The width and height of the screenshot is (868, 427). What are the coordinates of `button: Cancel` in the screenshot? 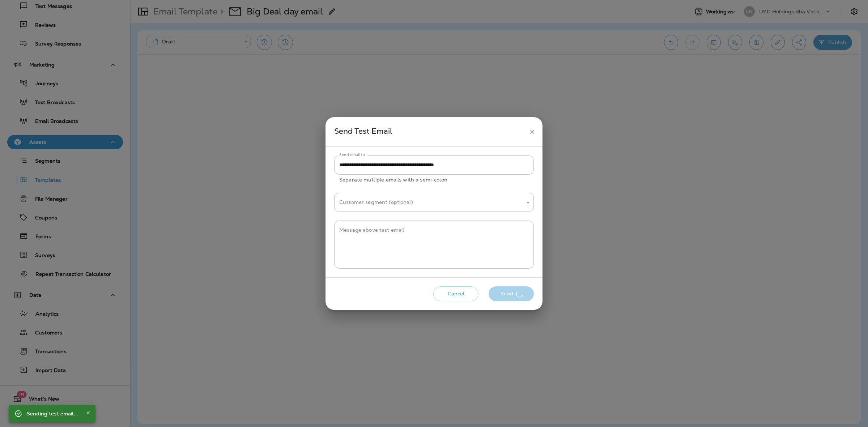 It's located at (456, 294).